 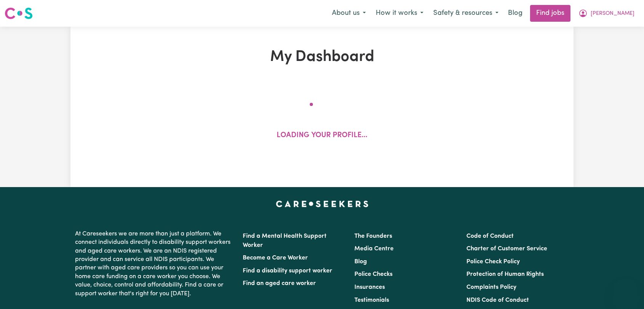 I want to click on a: Complaints Policy, so click(x=491, y=287).